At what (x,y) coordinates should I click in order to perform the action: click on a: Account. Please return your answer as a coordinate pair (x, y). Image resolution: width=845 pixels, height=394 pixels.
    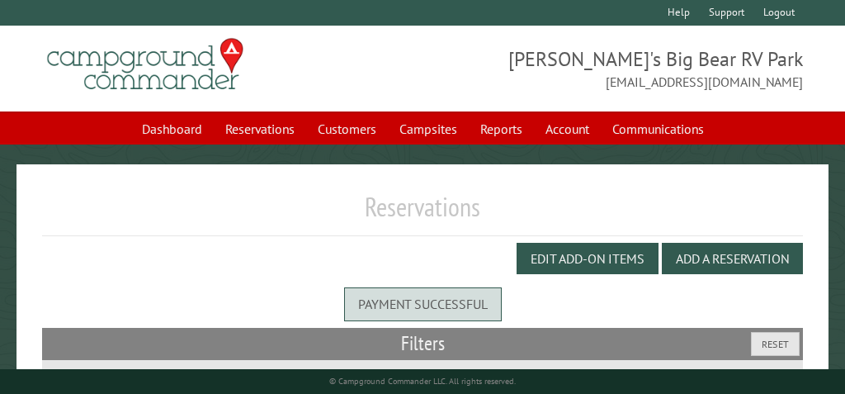
    Looking at the image, I should click on (567, 129).